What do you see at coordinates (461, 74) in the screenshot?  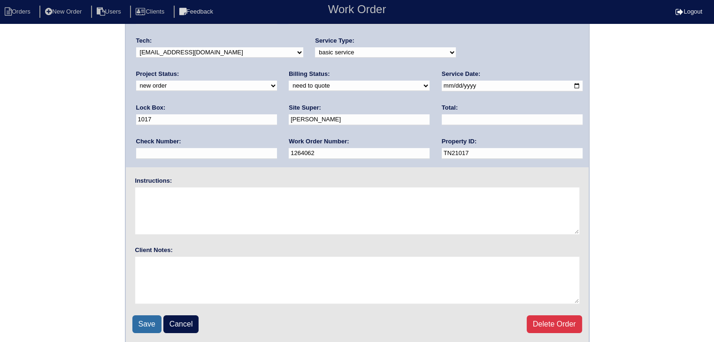 I see `label: Service Date:` at bounding box center [461, 74].